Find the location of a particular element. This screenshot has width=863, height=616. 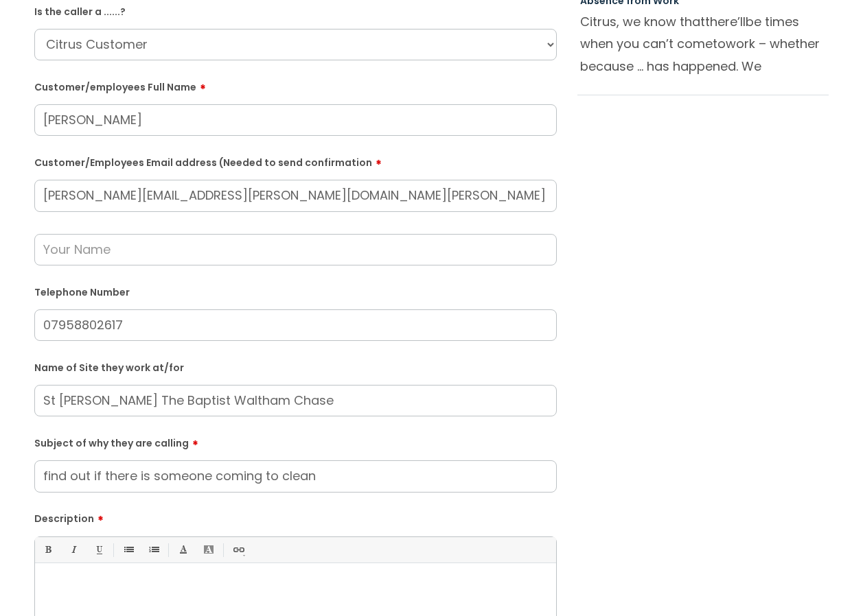

label: Description is located at coordinates (295, 517).